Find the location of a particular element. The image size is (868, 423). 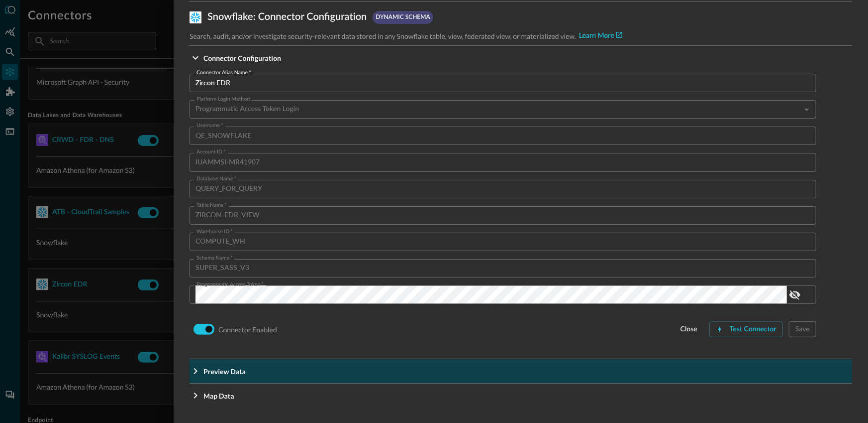

button: Connector Configuration is located at coordinates (521, 58).